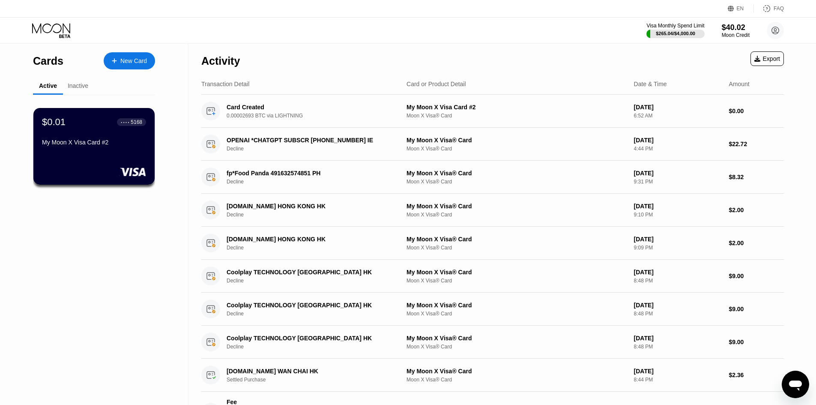 The image size is (816, 405). Describe the element at coordinates (675, 26) in the screenshot. I see `div: Visa Monthly Spend Limit` at that location.